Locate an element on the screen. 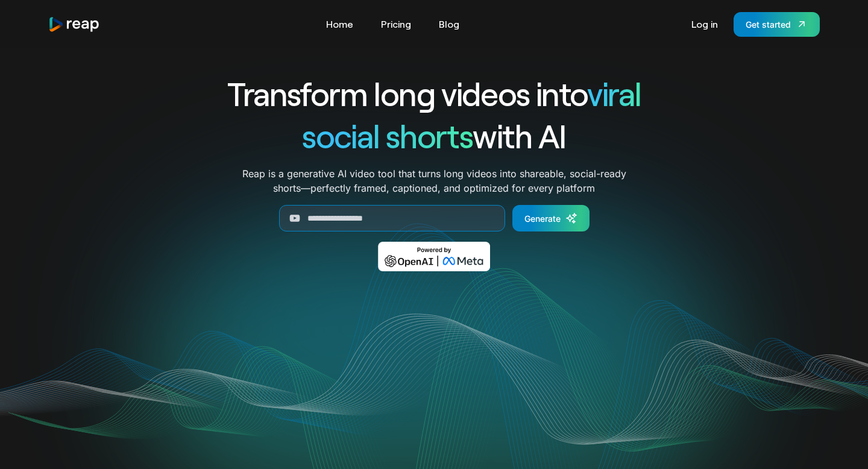 The image size is (868, 469). div: Generate is located at coordinates (543, 218).